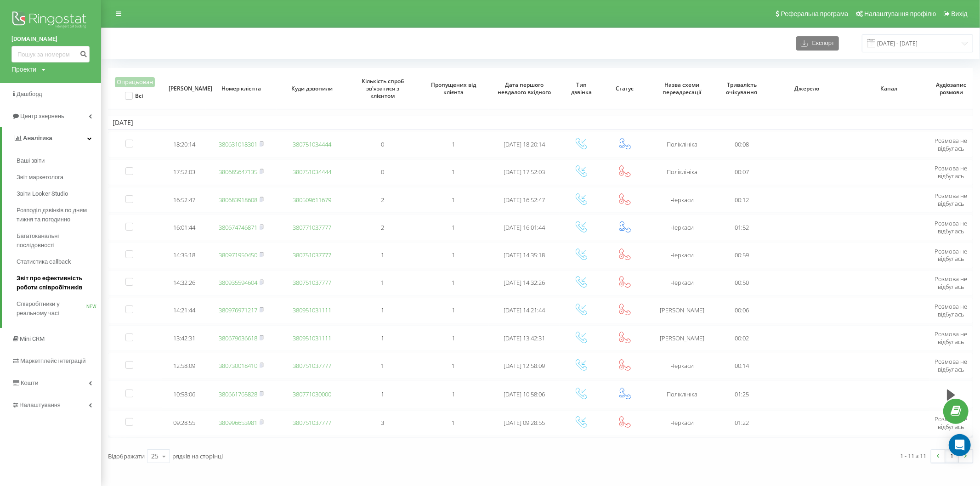 This screenshot has width=980, height=486. Describe the element at coordinates (59, 308) in the screenshot. I see `a: Співробітники у реальному часіNEW` at that location.